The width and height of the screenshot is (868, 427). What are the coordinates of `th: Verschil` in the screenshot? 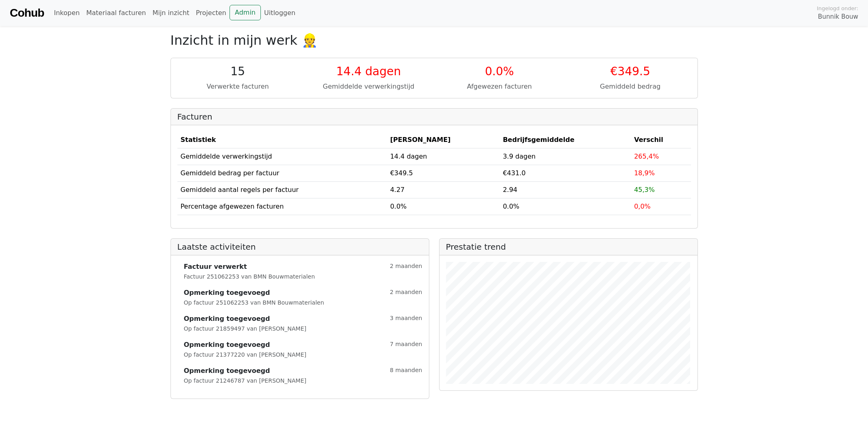 It's located at (660, 140).